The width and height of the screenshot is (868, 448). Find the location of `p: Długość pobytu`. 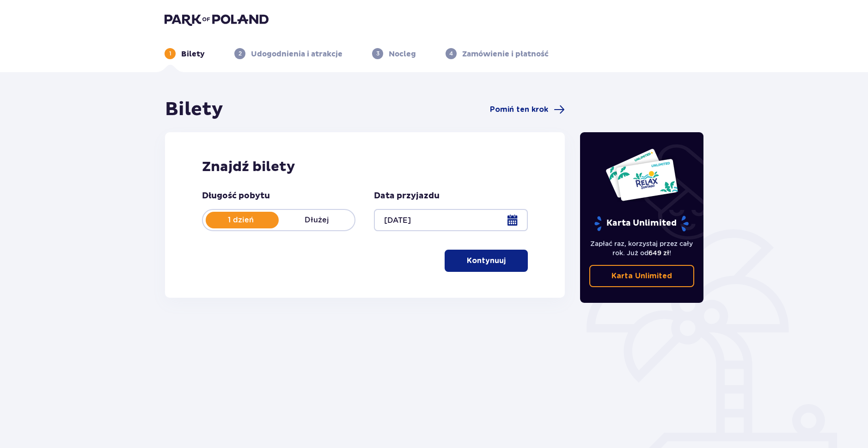

p: Długość pobytu is located at coordinates (236, 196).